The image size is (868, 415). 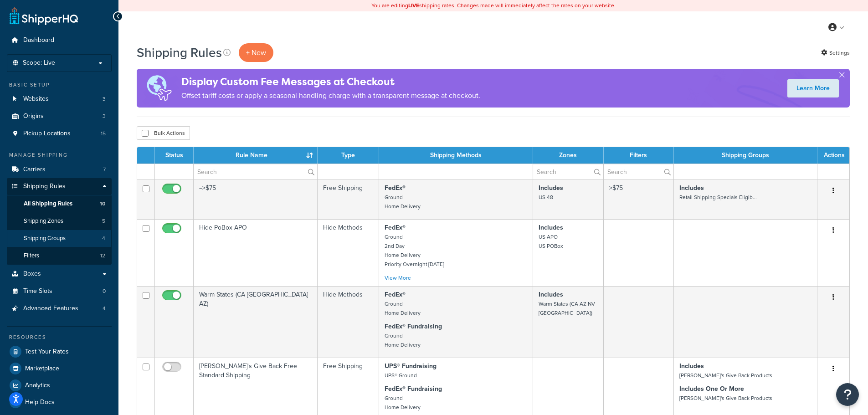 What do you see at coordinates (59, 155) in the screenshot?
I see `div: Manage Shipping` at bounding box center [59, 155].